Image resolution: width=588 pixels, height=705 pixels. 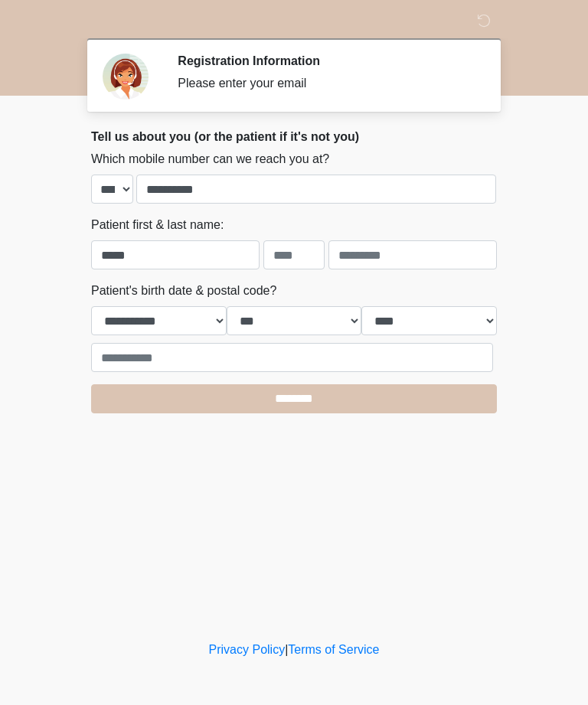 What do you see at coordinates (157, 225) in the screenshot?
I see `label: Patient first & last name:` at bounding box center [157, 225].